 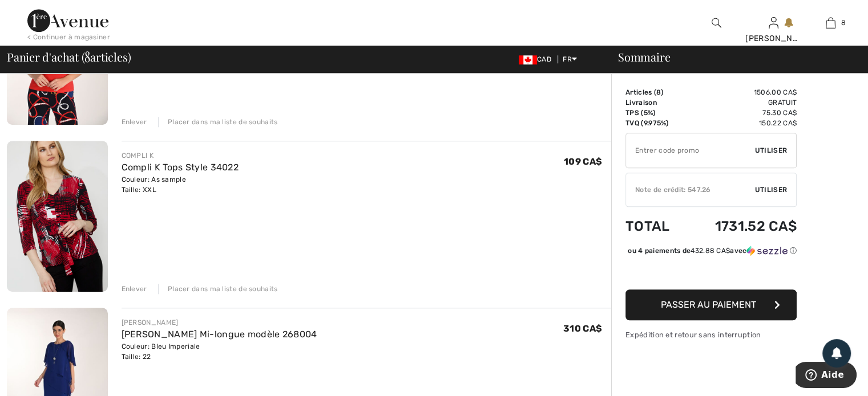 I want to click on span: 432.88 CA$, so click(x=710, y=251).